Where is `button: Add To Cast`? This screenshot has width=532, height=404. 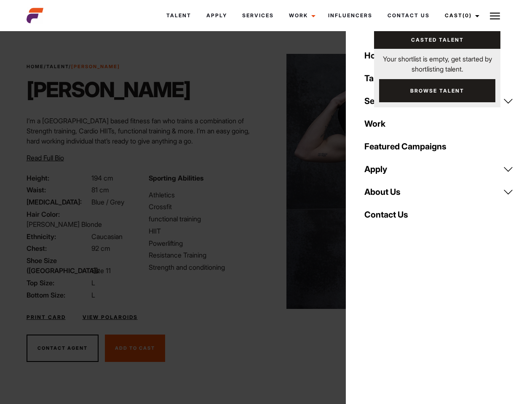
button: Add To Cast is located at coordinates (135, 349).